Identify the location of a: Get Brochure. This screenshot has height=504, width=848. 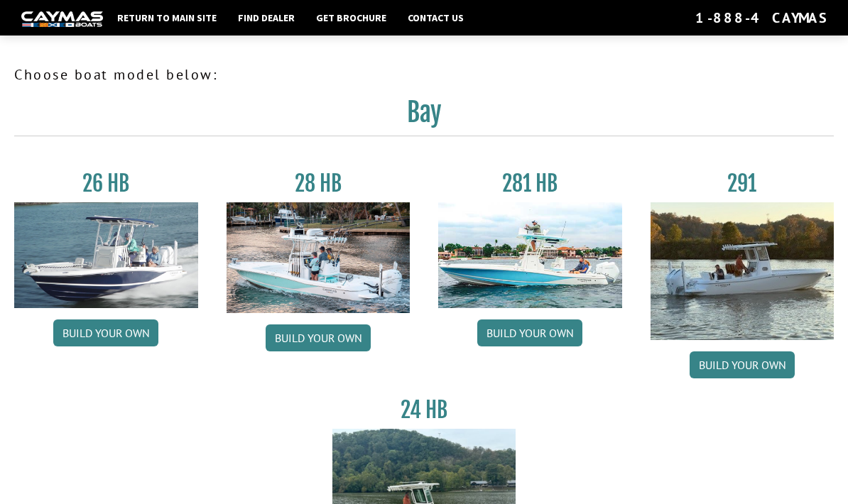
(350, 18).